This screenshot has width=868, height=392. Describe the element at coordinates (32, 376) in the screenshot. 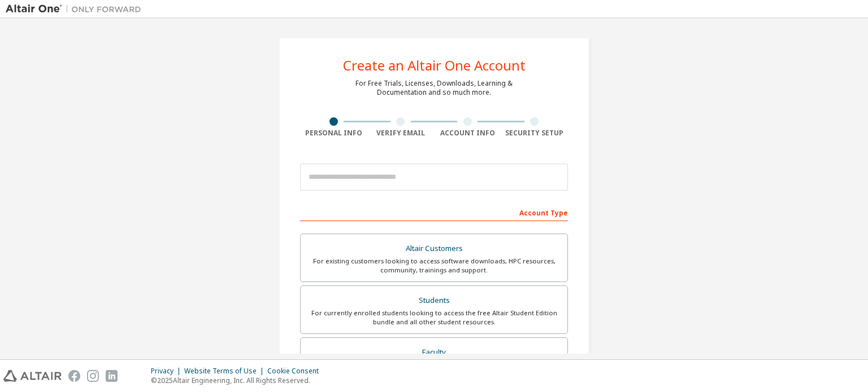

I see `img: altair_logo.svg` at that location.